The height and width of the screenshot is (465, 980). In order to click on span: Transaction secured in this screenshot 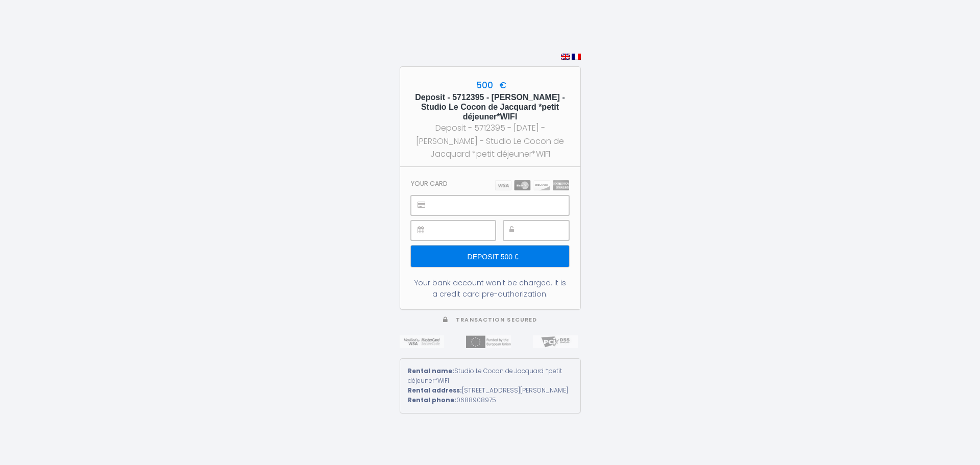, I will do `click(496, 320)`.